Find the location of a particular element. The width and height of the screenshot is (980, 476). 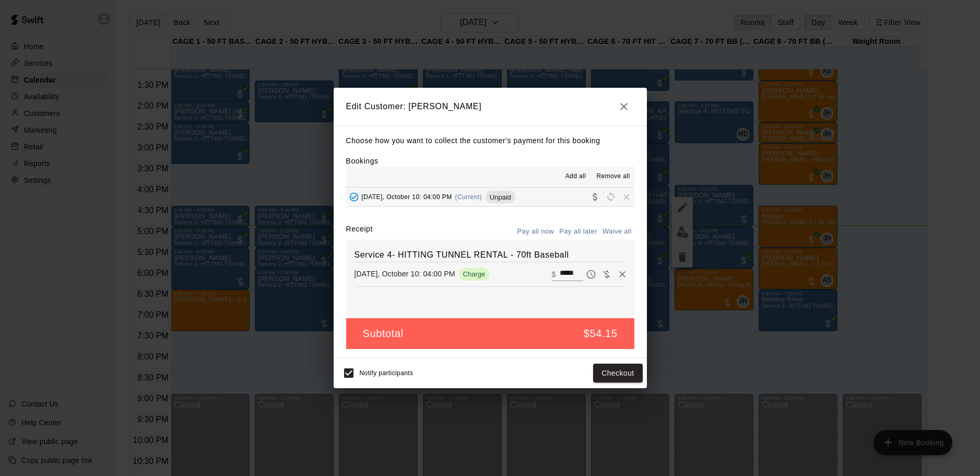

p: Choose how you want to collect the customer's payment for this booking is located at coordinates (490, 141).